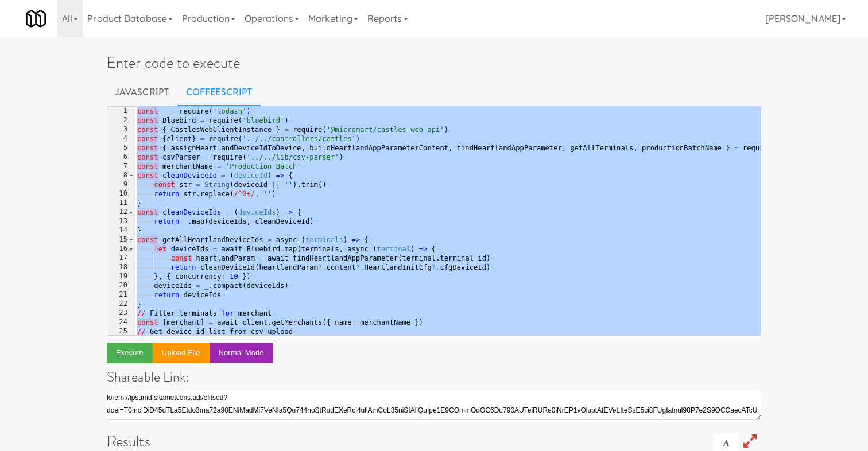  Describe the element at coordinates (121, 148) in the screenshot. I see `div: 5` at that location.